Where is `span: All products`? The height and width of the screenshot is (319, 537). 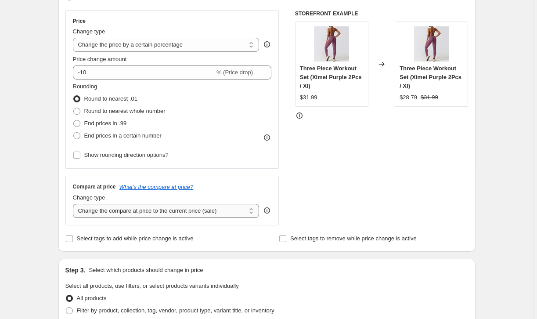 span: All products is located at coordinates (92, 298).